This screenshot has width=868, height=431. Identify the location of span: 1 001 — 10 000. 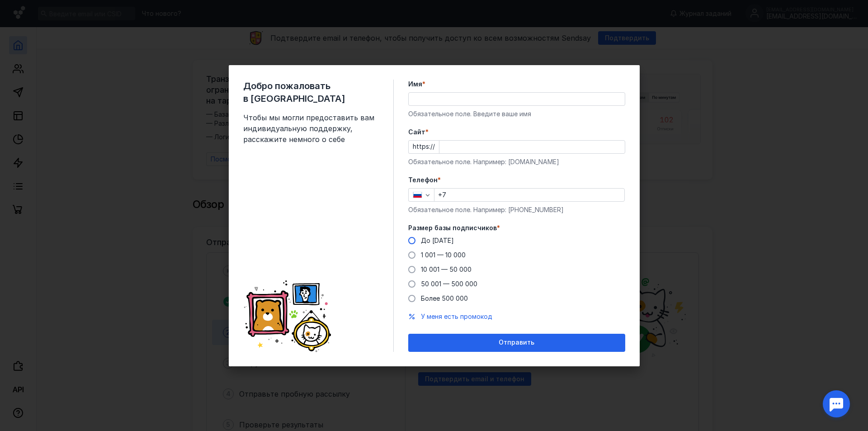
(443, 255).